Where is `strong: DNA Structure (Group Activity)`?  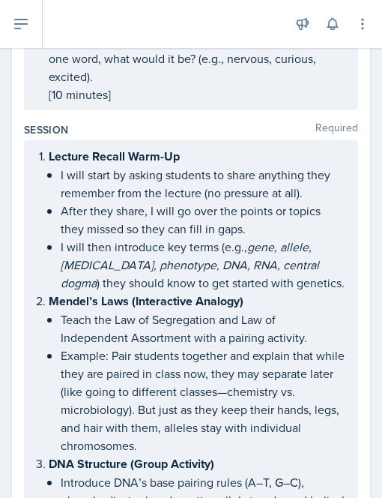 strong: DNA Structure (Group Activity) is located at coordinates (131, 463).